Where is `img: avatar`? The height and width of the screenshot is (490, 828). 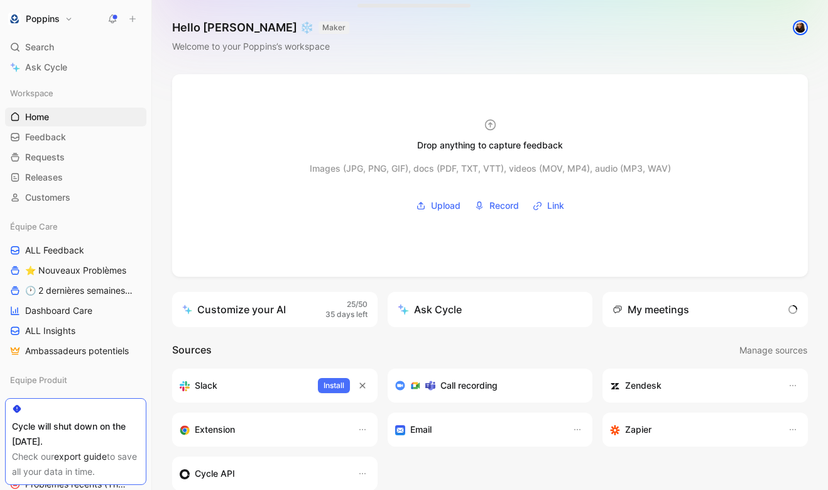
img: avatar is located at coordinates (801, 28).